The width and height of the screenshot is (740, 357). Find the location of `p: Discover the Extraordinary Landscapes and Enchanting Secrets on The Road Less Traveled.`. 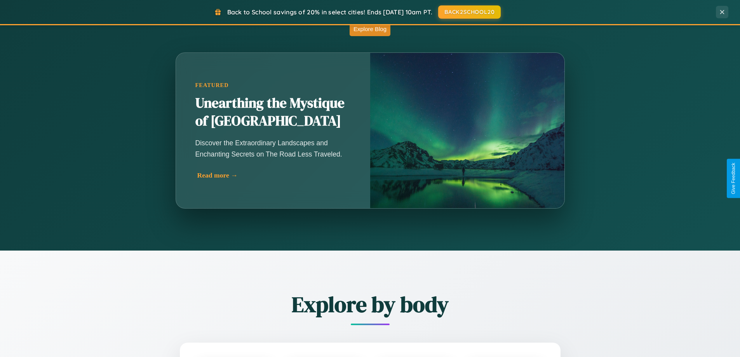

p: Discover the Extraordinary Landscapes and Enchanting Secrets on The Road Less Traveled. is located at coordinates (273, 148).